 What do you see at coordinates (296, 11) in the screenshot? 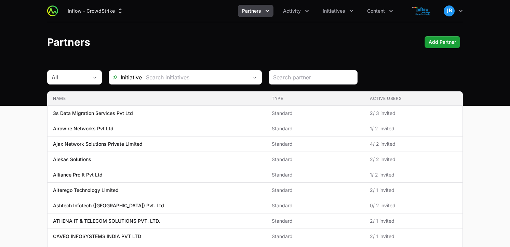
I see `button: Activity` at bounding box center [296, 11].